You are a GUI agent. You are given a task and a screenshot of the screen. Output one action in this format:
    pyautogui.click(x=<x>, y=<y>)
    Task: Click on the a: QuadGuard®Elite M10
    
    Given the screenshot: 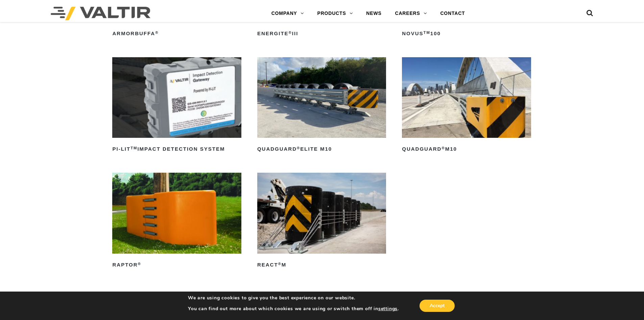 What is the action you would take?
    pyautogui.click(x=322, y=106)
    